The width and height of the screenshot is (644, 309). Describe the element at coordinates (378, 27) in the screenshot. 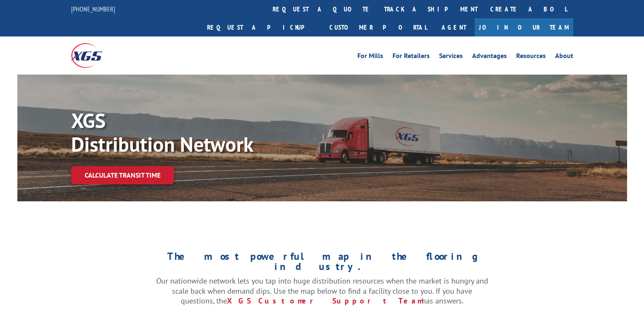

I see `a: Customer Portal` at that location.